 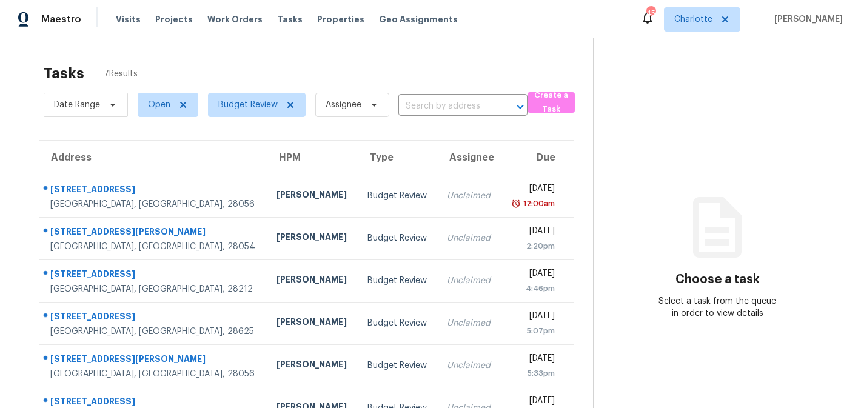 What do you see at coordinates (650, 13) in the screenshot?
I see `div: 45` at bounding box center [650, 13].